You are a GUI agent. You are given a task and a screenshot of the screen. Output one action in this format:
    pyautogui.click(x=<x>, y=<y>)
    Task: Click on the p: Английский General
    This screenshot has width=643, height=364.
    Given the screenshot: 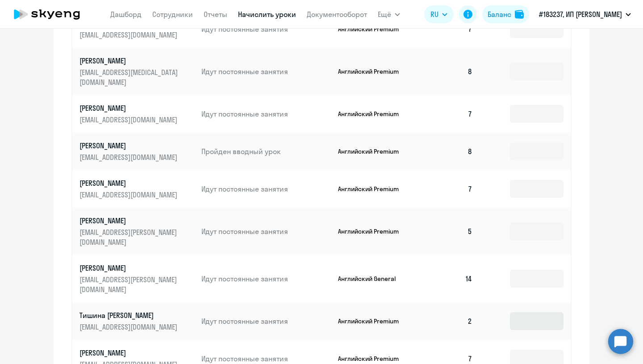 What is the action you would take?
    pyautogui.click(x=372, y=279)
    